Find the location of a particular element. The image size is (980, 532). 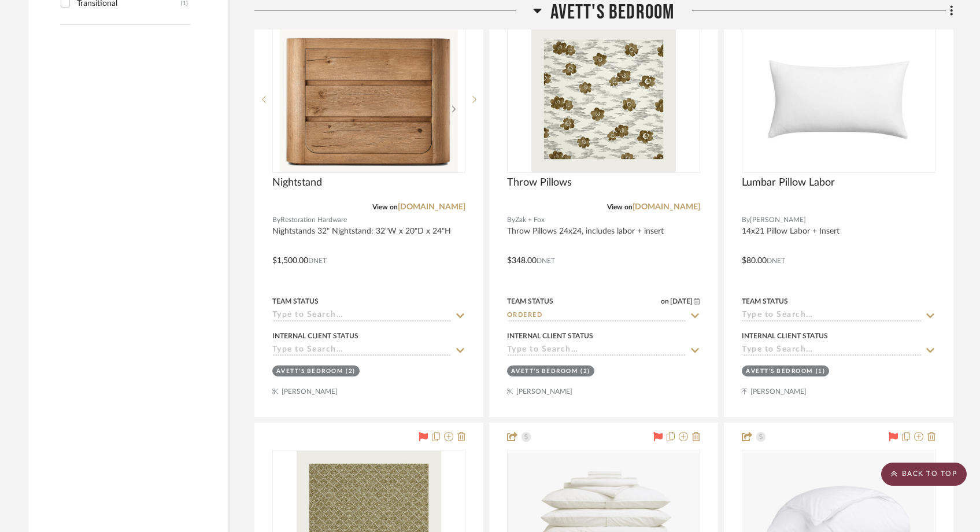

span: Zak + Fox is located at coordinates (530, 220).